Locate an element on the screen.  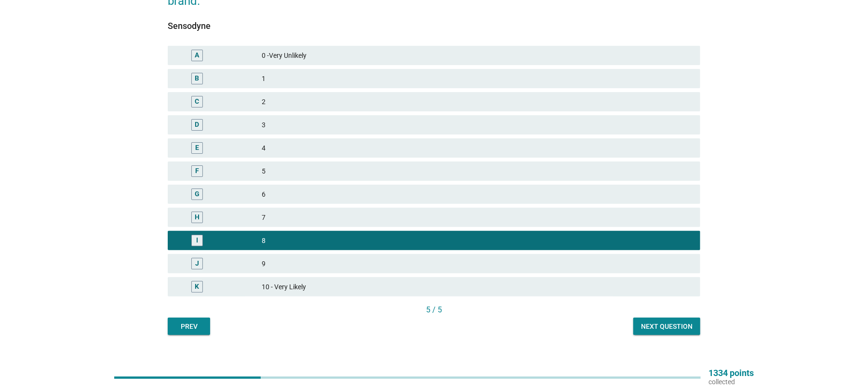
div: K is located at coordinates (197, 287).